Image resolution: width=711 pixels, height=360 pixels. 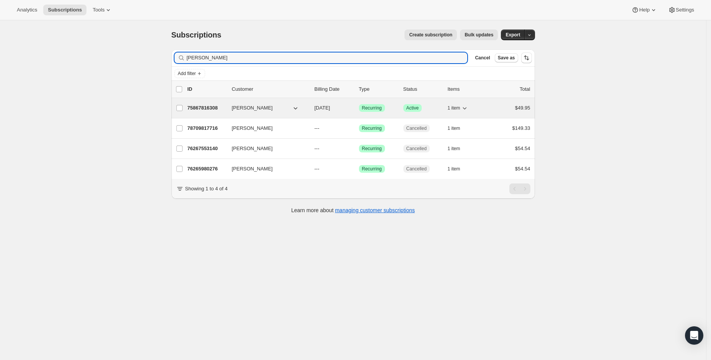 What do you see at coordinates (521, 128) in the screenshot?
I see `span: $149.33` at bounding box center [521, 128].